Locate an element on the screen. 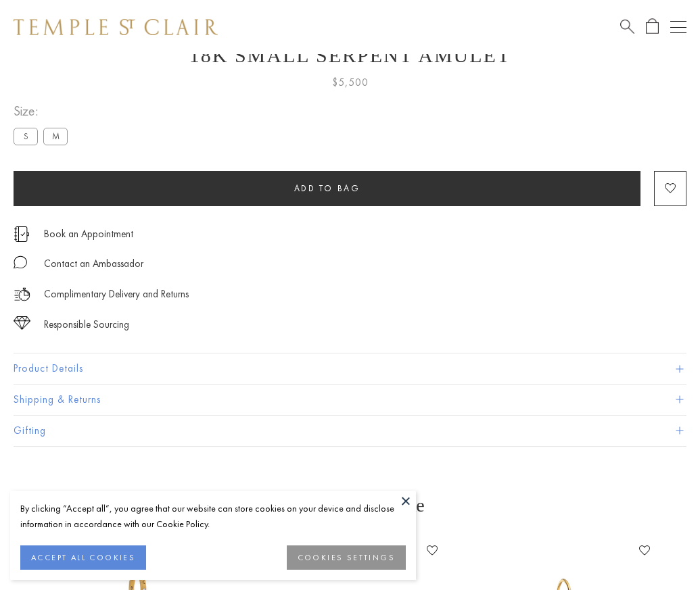 Image resolution: width=700 pixels, height=590 pixels. button: Open navigation is located at coordinates (678, 27).